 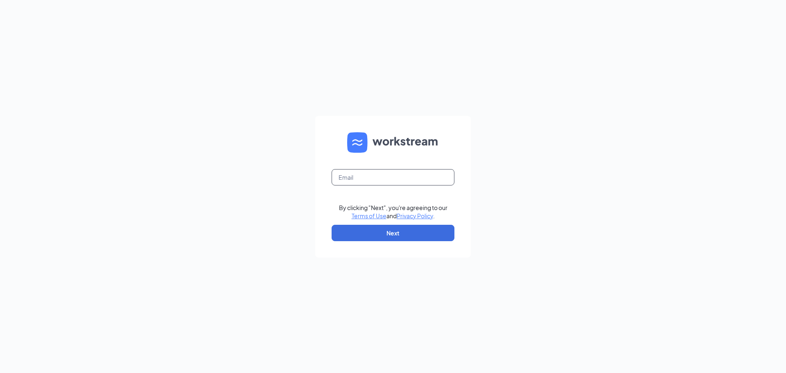 I want to click on input: Email, so click(x=393, y=177).